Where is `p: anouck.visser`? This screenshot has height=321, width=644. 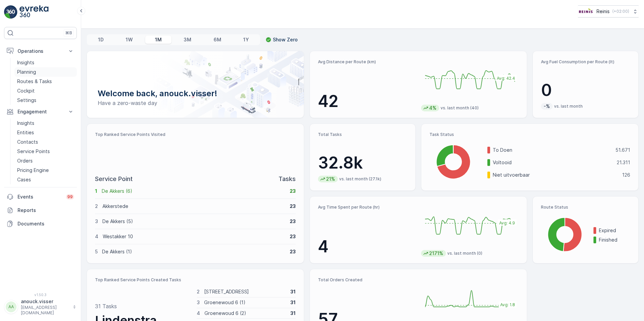
p: anouck.visser is located at coordinates (45, 301).